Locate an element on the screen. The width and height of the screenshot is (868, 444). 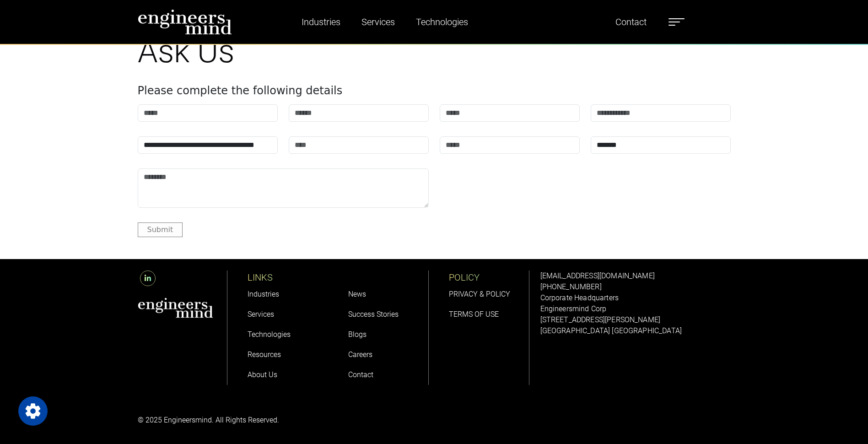
a: Blogs is located at coordinates (357, 334).